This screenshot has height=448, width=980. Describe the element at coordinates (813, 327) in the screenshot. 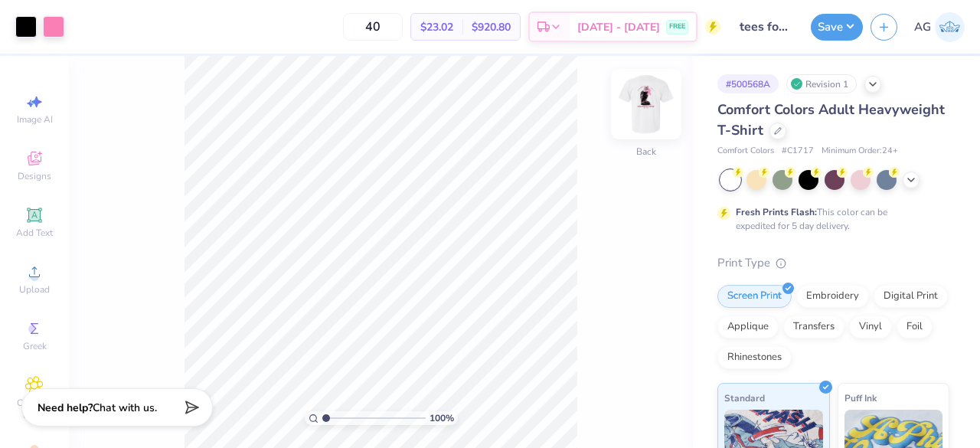

I see `div: Transfers` at that location.